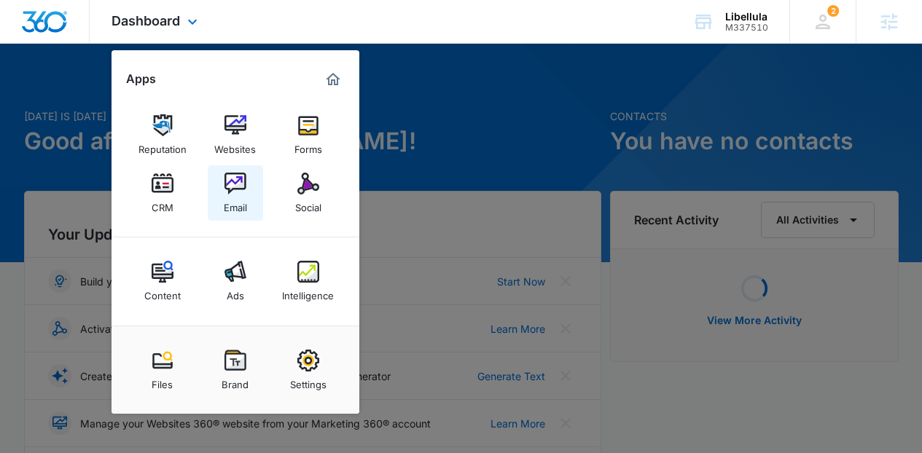 The image size is (922, 453). I want to click on a: Websites, so click(235, 135).